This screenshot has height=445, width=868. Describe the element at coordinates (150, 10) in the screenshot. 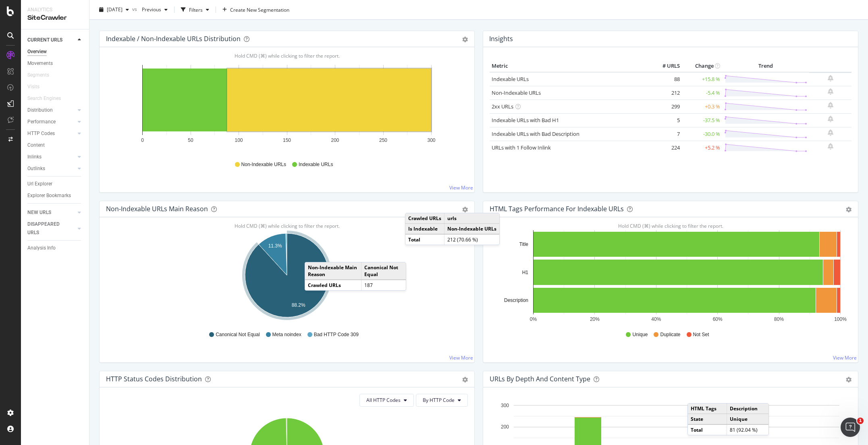

I see `span: Previous` at that location.